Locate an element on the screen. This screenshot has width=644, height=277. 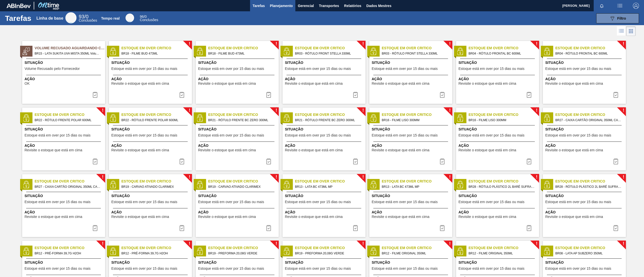
font: BR27 - CAIXA CARTÃO ORIGINAL 350ML CANTO ABERTO is located at coordinates (76, 187).